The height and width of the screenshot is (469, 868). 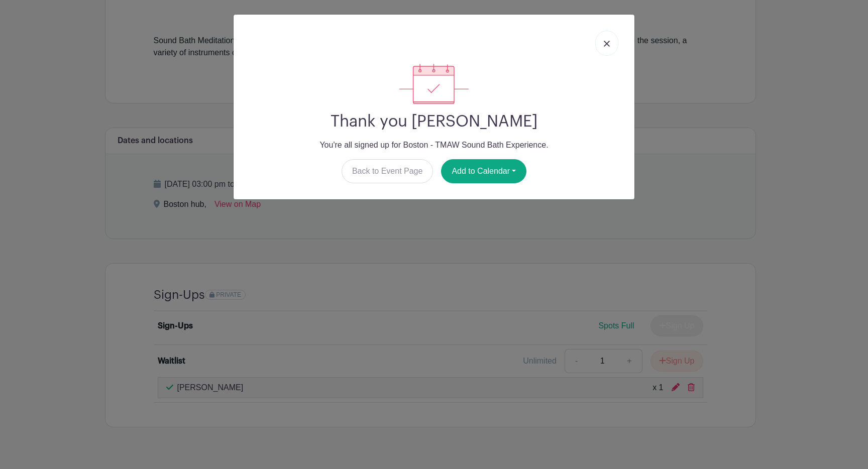 What do you see at coordinates (483, 171) in the screenshot?
I see `button: Add to Calendar` at bounding box center [483, 171].